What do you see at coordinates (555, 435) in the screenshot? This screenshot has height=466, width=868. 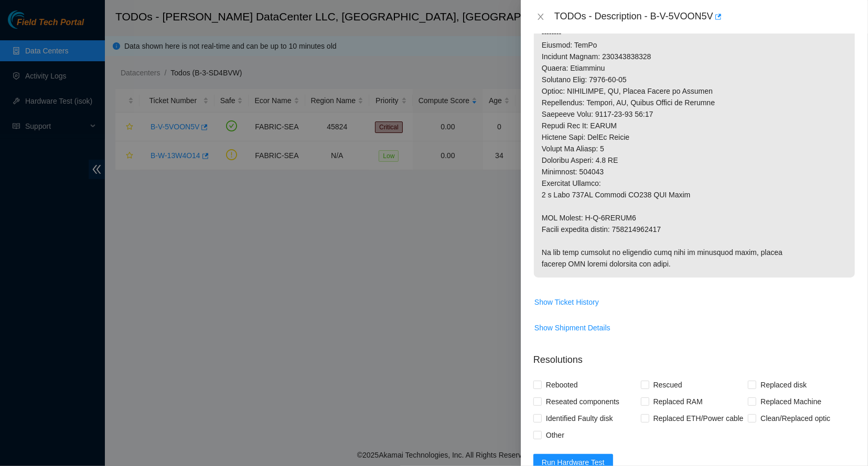 I see `span: Other` at bounding box center [555, 435].